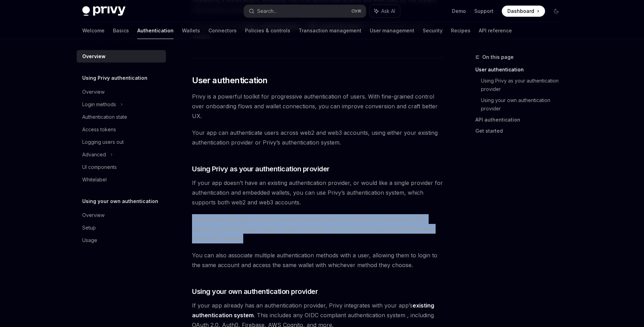 This screenshot has width=644, height=327. Describe the element at coordinates (89, 227) in the screenshot. I see `div: Setup` at that location.